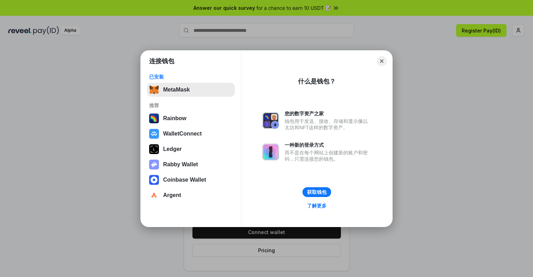  I want to click on div: 您的数字资产之家, so click(328, 113).